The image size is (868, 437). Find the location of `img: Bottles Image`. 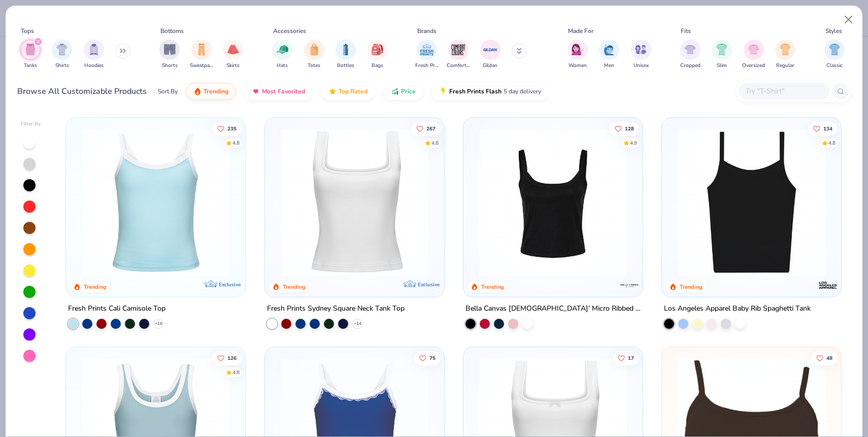

img: Bottles Image is located at coordinates (346, 50).